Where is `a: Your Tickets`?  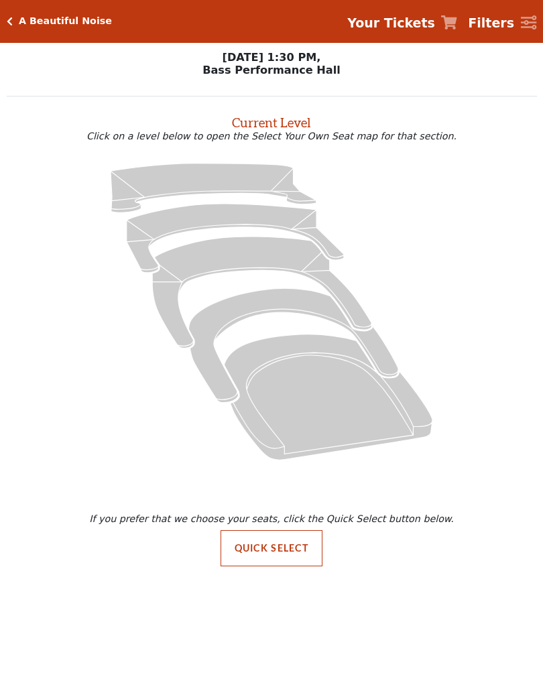 a: Your Tickets is located at coordinates (402, 23).